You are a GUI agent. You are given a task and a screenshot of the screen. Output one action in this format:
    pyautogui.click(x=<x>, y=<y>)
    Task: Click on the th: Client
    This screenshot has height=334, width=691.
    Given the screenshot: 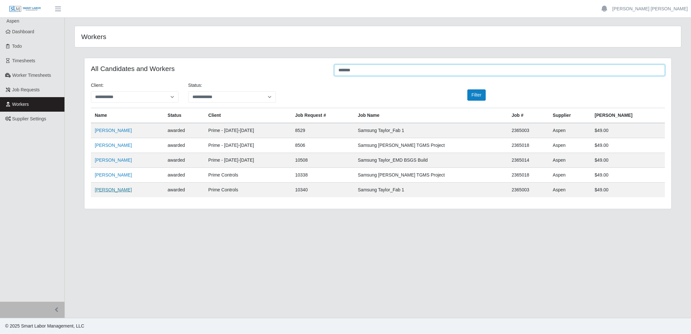 What is the action you would take?
    pyautogui.click(x=248, y=115)
    